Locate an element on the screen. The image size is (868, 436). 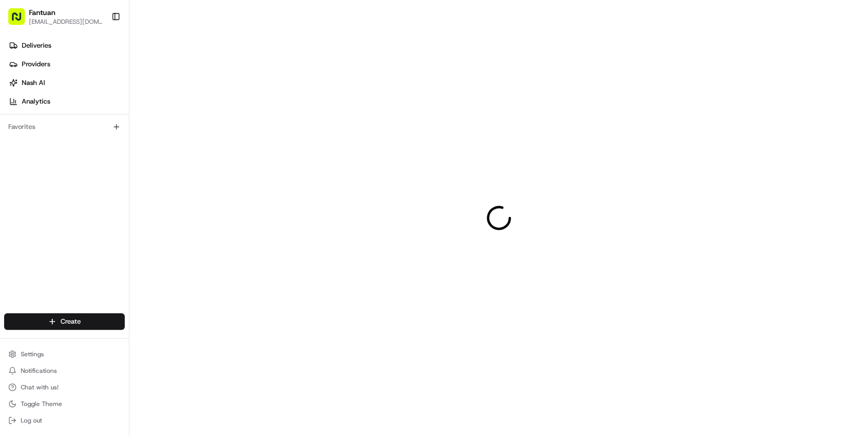
span: Create is located at coordinates (70, 322).